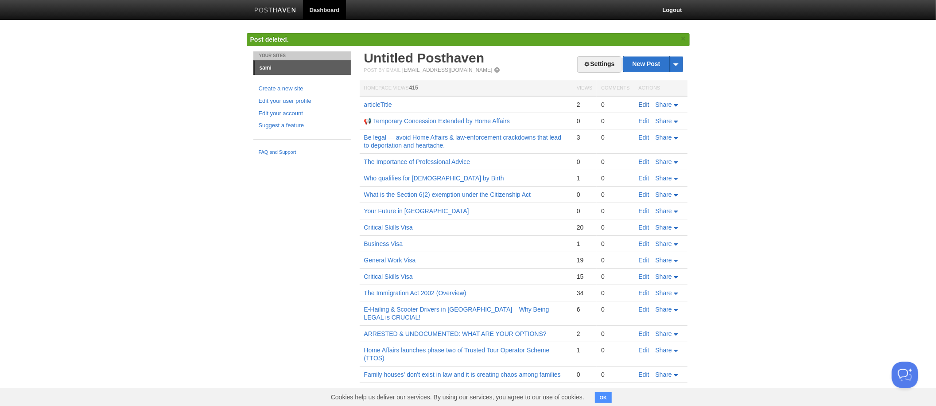 The width and height of the screenshot is (936, 406). I want to click on a: Family houses' don't exist in law and it is creating chaos among families, so click(463, 374).